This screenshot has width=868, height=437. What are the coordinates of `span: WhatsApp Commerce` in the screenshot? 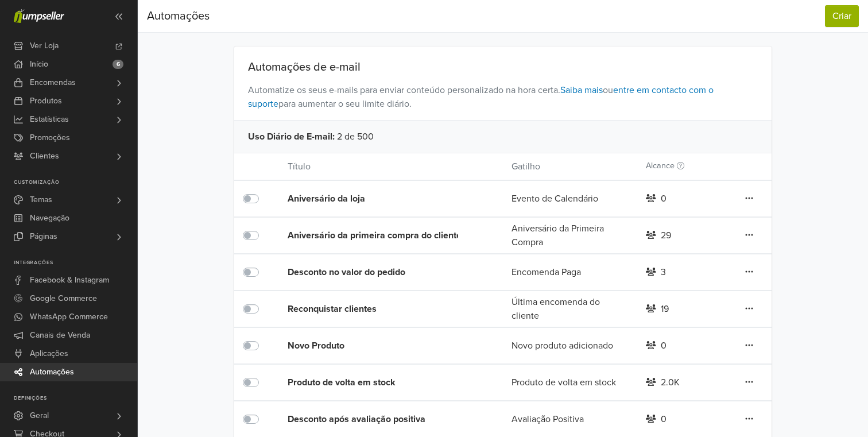 It's located at (69, 317).